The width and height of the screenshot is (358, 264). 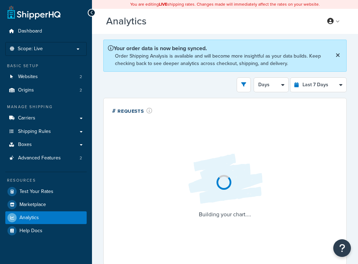 What do you see at coordinates (33, 205) in the screenshot?
I see `span: Marketplace` at bounding box center [33, 205].